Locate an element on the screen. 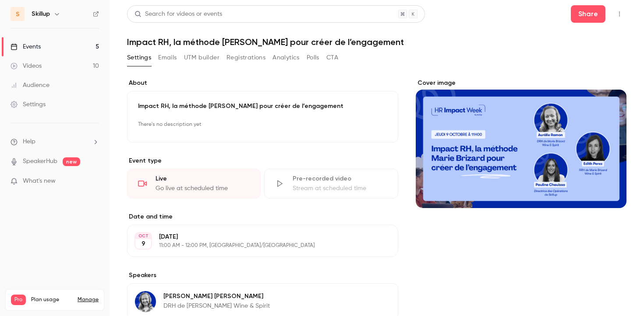  button: Analytics is located at coordinates (286, 58).